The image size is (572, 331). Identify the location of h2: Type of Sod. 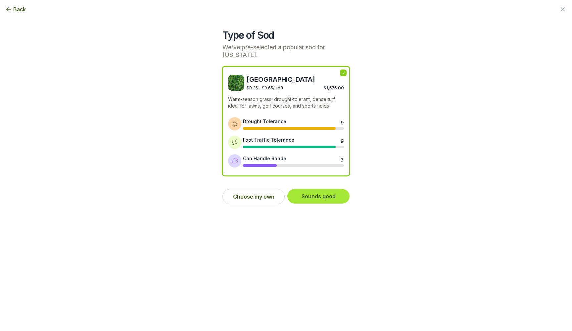
(286, 35).